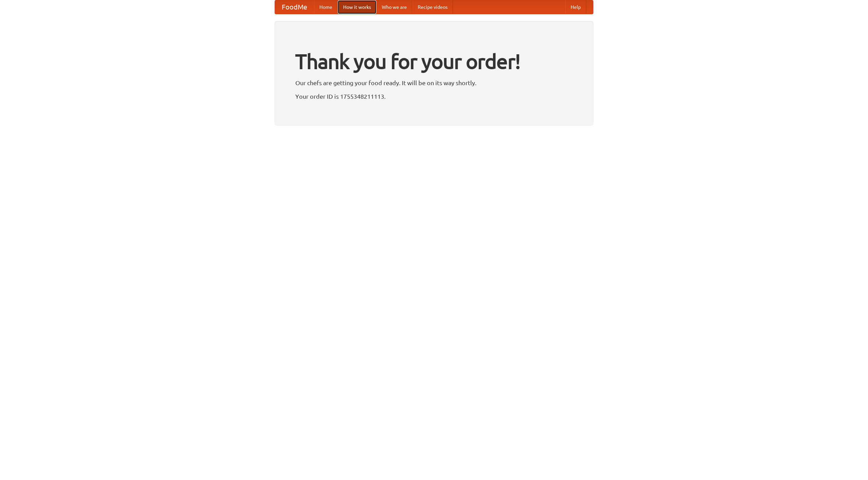 The image size is (868, 480). I want to click on a: Who we are, so click(394, 7).